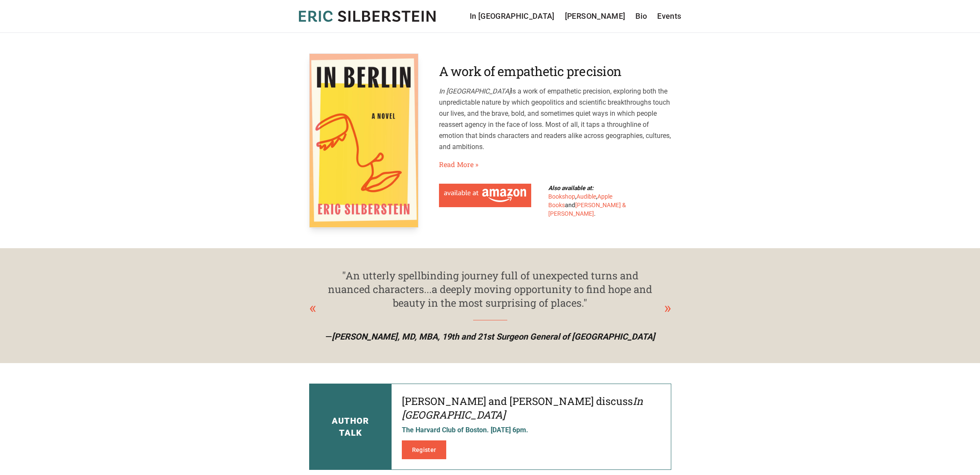  What do you see at coordinates (593, 201) in the screenshot?
I see `div: , , and .` at bounding box center [593, 201].